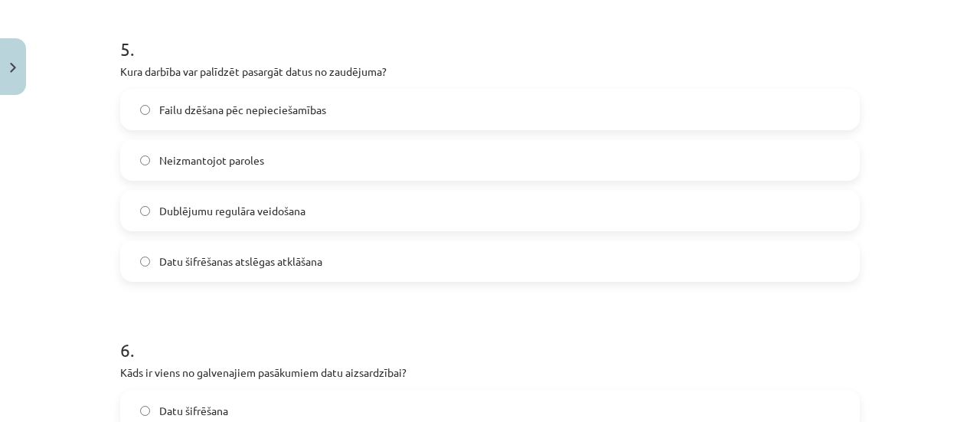  What do you see at coordinates (232, 211) in the screenshot?
I see `span: Dublējumu regulāra veidošana` at bounding box center [232, 211].